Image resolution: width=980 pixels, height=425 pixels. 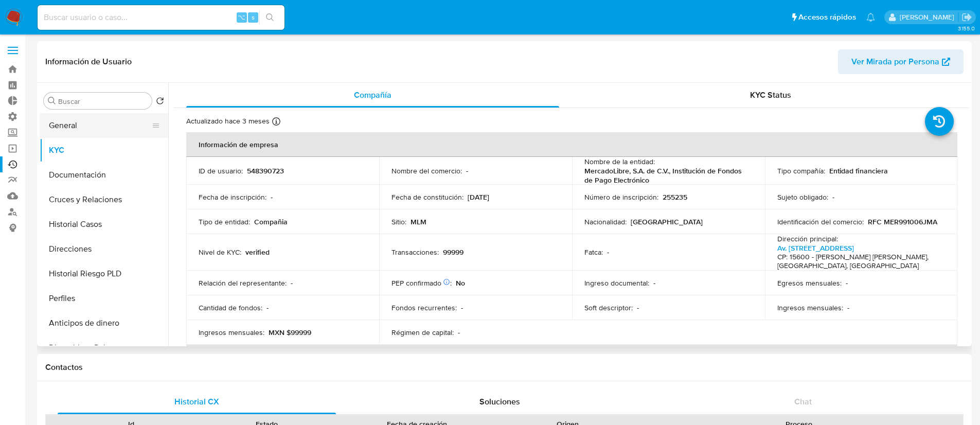 I want to click on span: KYC Status, so click(x=770, y=95).